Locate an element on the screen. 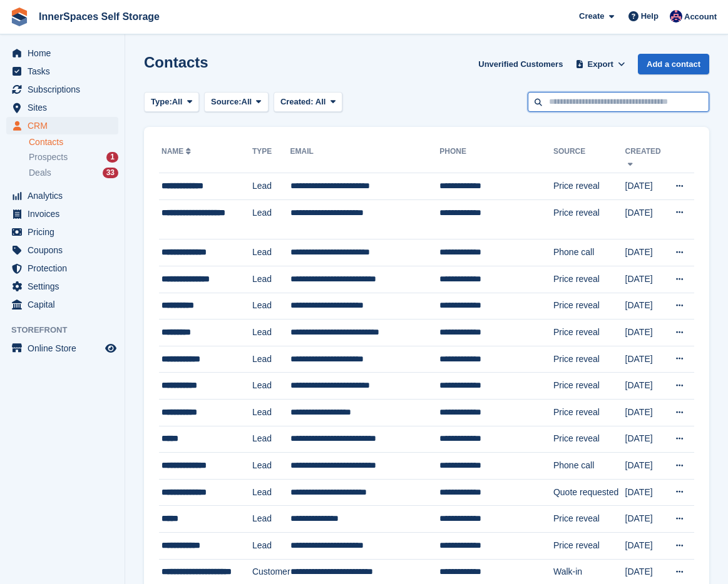 The height and width of the screenshot is (584, 728). span: Sites is located at coordinates (65, 107).